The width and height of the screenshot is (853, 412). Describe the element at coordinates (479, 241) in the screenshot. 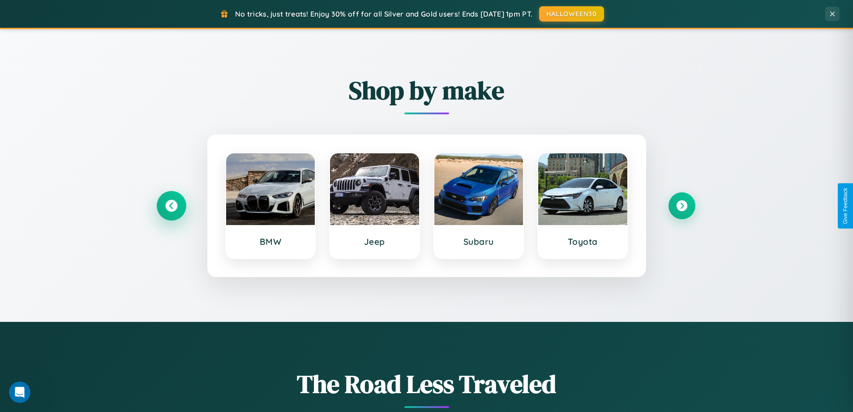

I see `h3: Subaru` at that location.